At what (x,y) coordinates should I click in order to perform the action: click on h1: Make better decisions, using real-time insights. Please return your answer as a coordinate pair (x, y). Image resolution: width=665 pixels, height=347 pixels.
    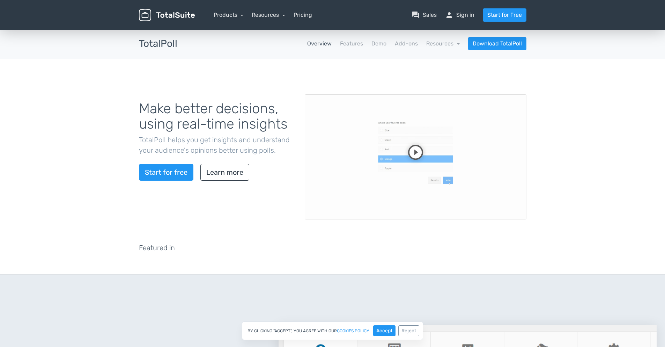
    Looking at the image, I should click on (216, 116).